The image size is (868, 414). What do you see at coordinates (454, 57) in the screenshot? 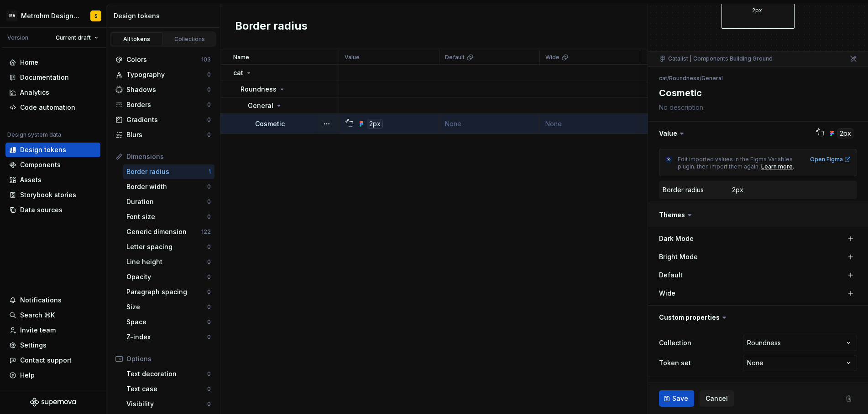
I see `p: Default` at bounding box center [454, 57].